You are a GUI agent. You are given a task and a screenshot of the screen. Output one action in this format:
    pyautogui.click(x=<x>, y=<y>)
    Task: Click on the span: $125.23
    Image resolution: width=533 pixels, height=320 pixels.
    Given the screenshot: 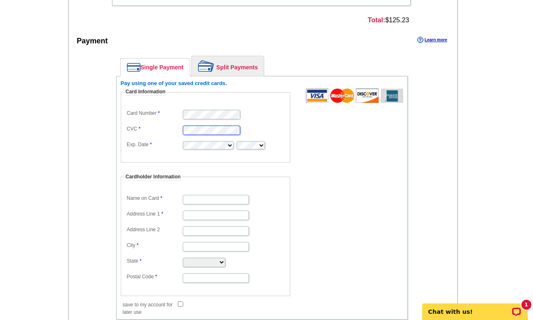 What is the action you would take?
    pyautogui.click(x=388, y=20)
    